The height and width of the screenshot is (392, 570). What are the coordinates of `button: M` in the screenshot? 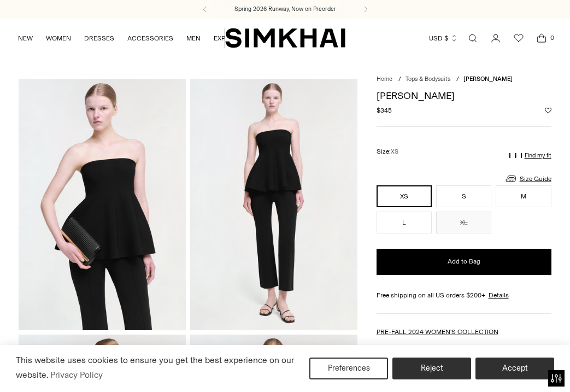 It's located at (523, 196).